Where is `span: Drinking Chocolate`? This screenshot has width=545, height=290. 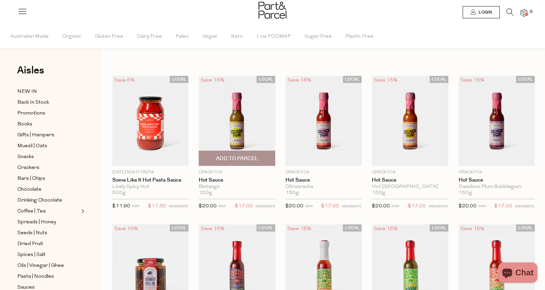
span: Drinking Chocolate is located at coordinates (40, 201).